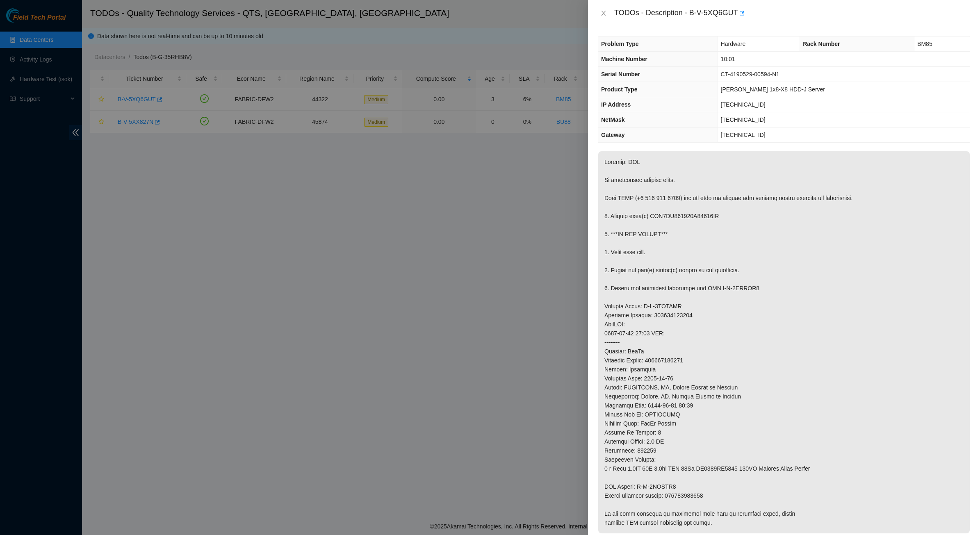  I want to click on span: 10:01, so click(728, 59).